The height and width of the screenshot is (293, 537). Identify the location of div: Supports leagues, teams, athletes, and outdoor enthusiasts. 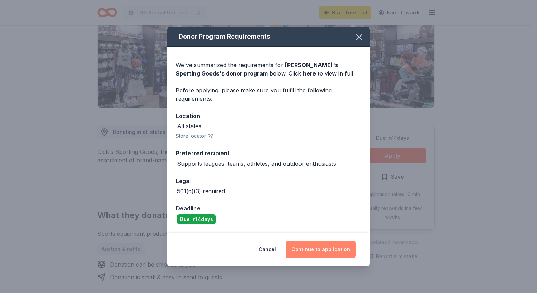
(257, 164).